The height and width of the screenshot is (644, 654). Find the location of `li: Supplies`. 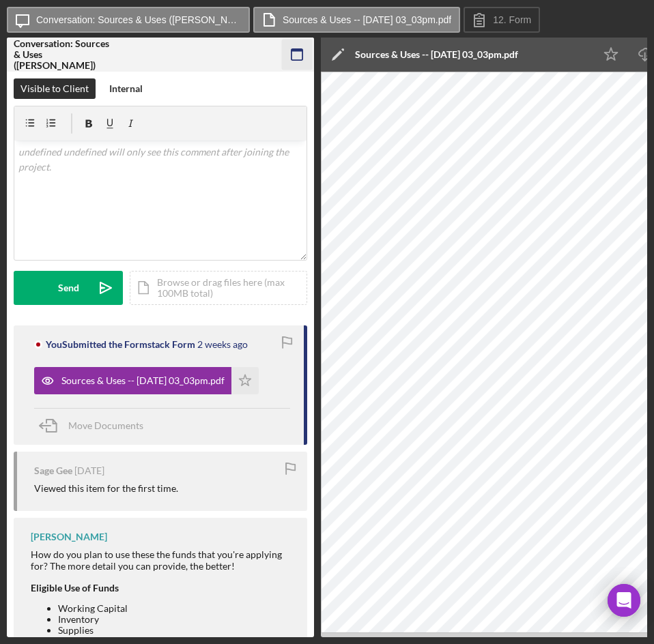

li: Supplies is located at coordinates (175, 631).